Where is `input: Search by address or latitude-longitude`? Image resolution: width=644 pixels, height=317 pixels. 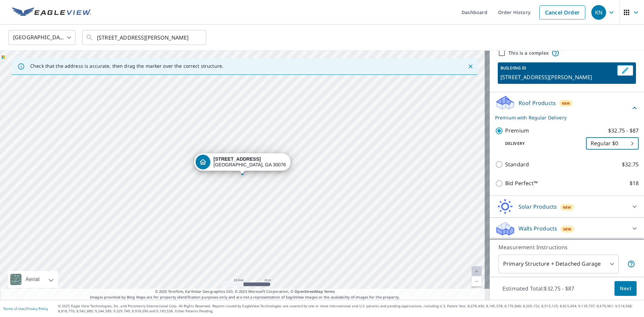
input: Search by address or latitude-longitude is located at coordinates (145, 38).